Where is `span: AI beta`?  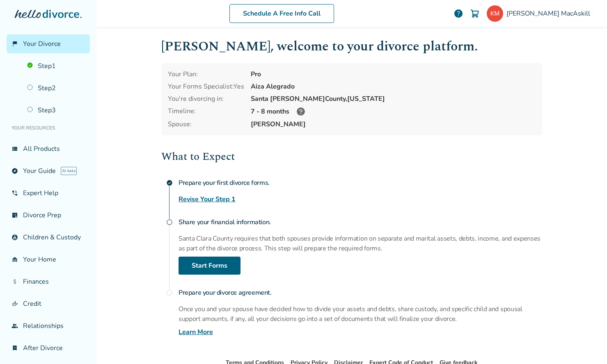 span: AI beta is located at coordinates (68, 171).